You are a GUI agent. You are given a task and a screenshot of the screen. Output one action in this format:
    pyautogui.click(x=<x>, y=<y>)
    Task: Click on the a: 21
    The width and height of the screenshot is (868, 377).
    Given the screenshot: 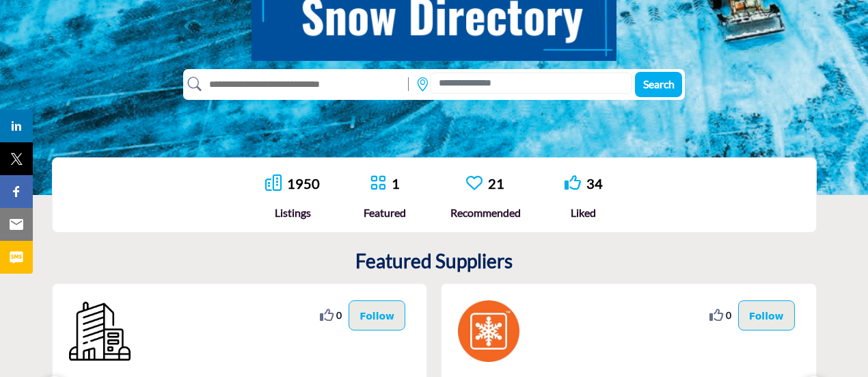 What is the action you would take?
    pyautogui.click(x=496, y=183)
    